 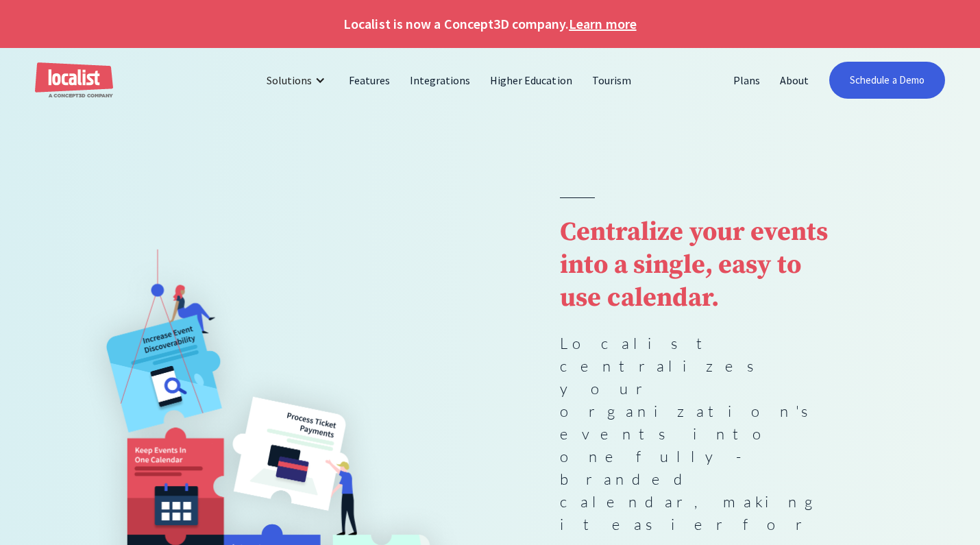 I want to click on a: Schedule a Demo, so click(x=887, y=80).